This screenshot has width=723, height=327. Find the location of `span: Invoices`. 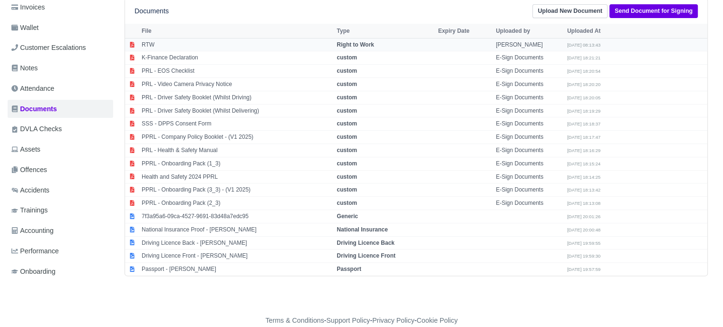

span: Invoices is located at coordinates (28, 7).